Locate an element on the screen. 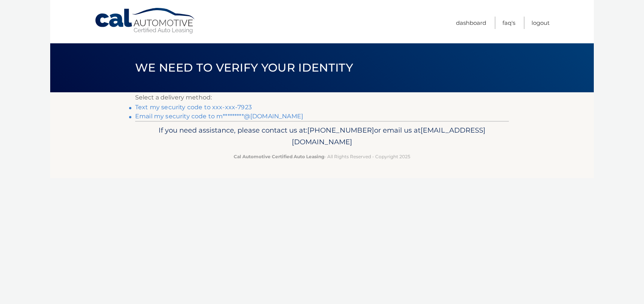  strong: Cal Automotive Certified Auto Leasing is located at coordinates (279, 156).